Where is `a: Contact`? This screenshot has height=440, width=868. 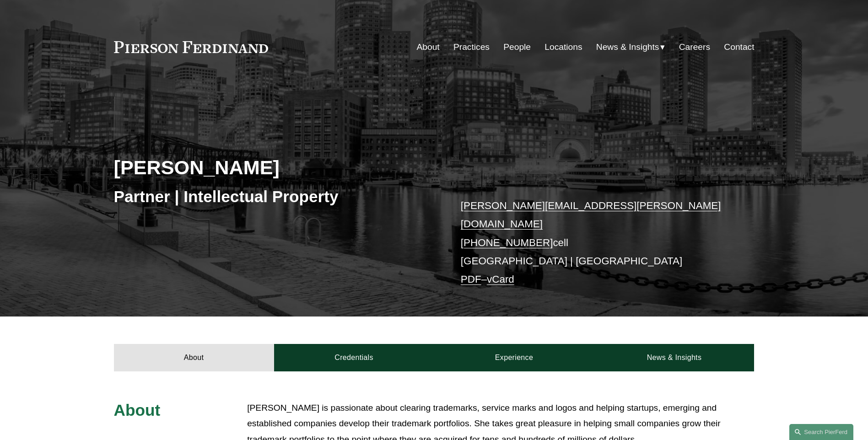 a: Contact is located at coordinates (739, 47).